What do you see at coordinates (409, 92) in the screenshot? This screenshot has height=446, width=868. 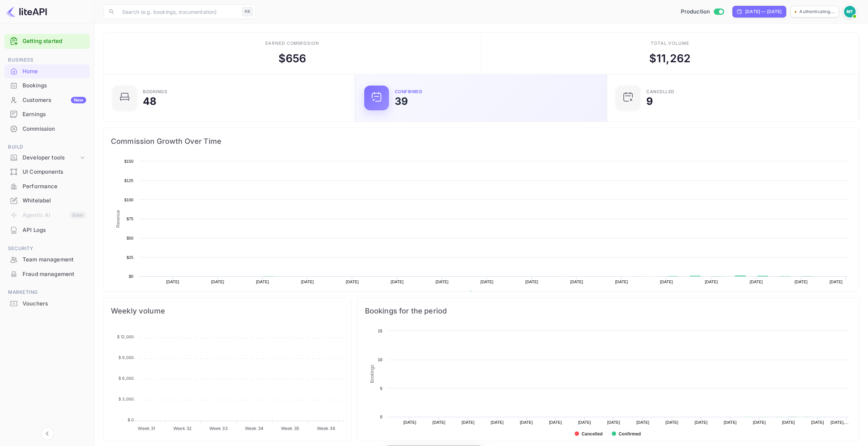 I see `div: Confirmed` at bounding box center [409, 92].